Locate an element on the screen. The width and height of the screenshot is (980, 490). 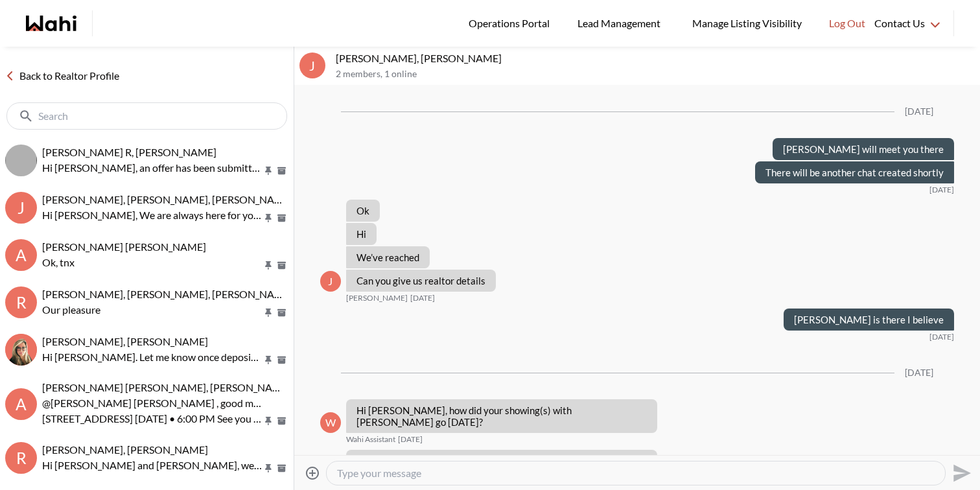
button: Send is located at coordinates (960, 472).